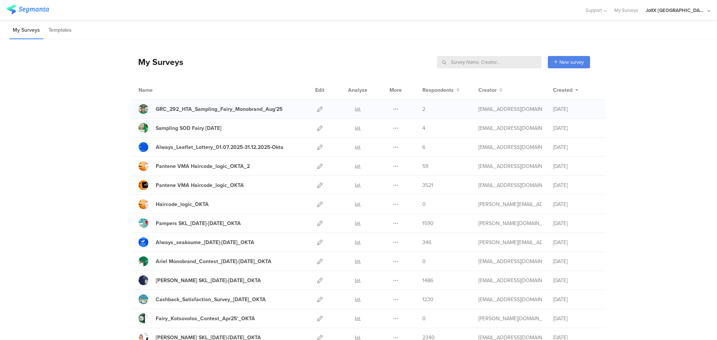  What do you see at coordinates (203, 166) in the screenshot?
I see `div: Pantene VMA Haircode_logic_OKTA_2` at bounding box center [203, 166].